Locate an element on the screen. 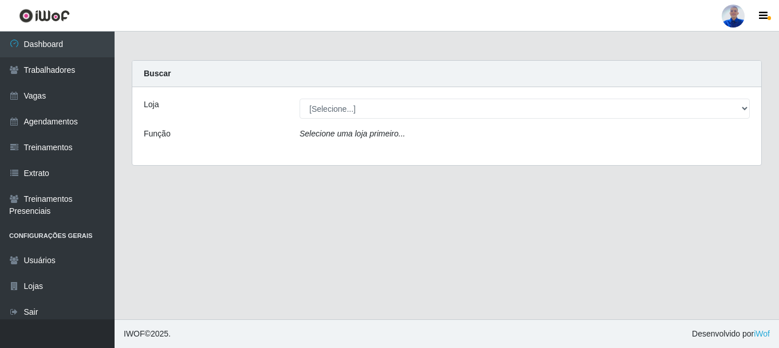 The width and height of the screenshot is (779, 348). i: Selecione uma loja primeiro... is located at coordinates (352, 134).